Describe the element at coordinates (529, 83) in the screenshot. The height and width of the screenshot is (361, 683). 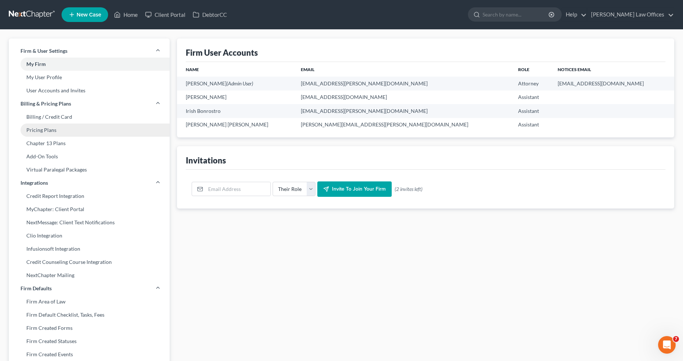
I see `span: Attorney` at that location.